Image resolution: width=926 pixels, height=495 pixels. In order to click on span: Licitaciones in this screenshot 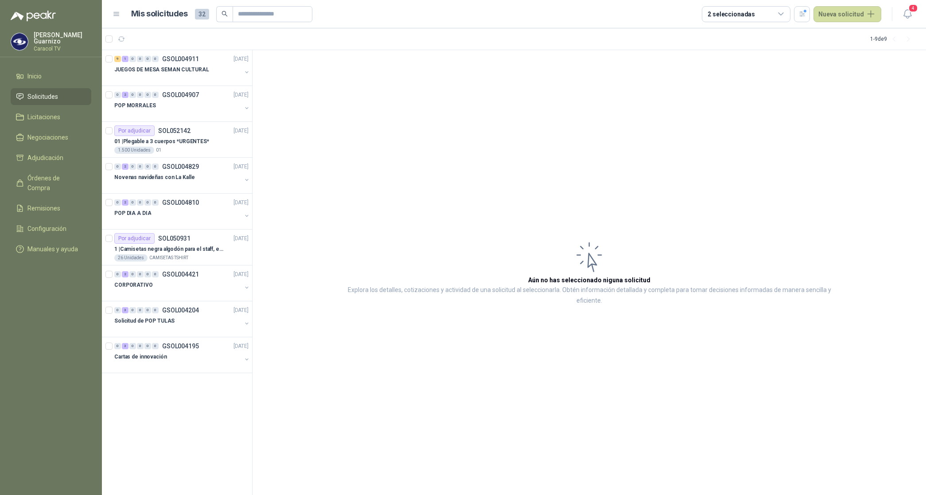, I will do `click(44, 117)`.